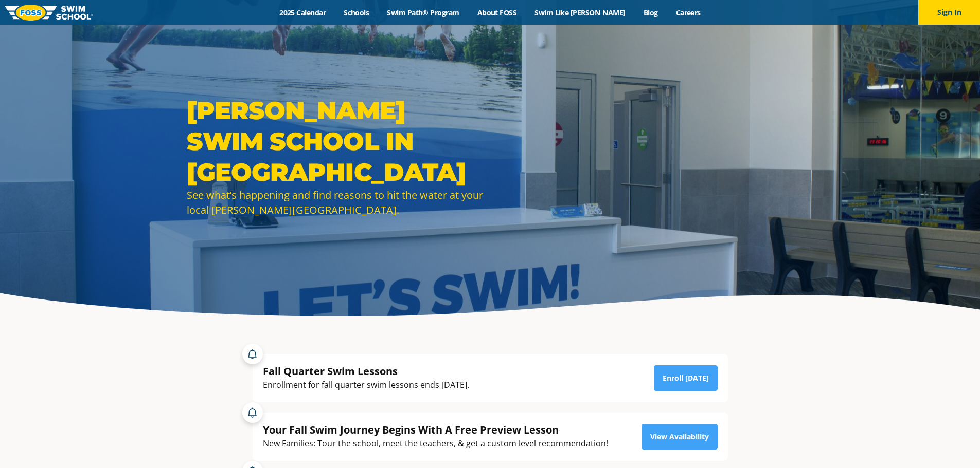 Image resolution: width=980 pixels, height=468 pixels. Describe the element at coordinates (357, 12) in the screenshot. I see `a: Schools` at that location.